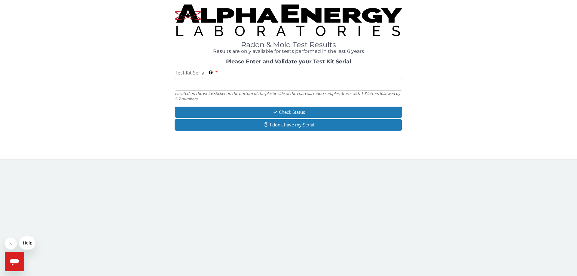 This screenshot has height=276, width=577. What do you see at coordinates (190, 73) in the screenshot?
I see `span: Test Kit Serial` at bounding box center [190, 73].